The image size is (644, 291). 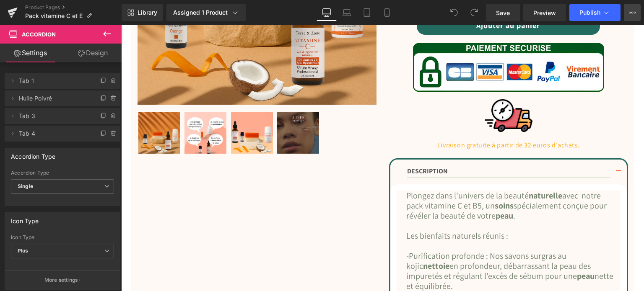 What do you see at coordinates (595, 13) in the screenshot?
I see `button: Publish` at bounding box center [595, 13].